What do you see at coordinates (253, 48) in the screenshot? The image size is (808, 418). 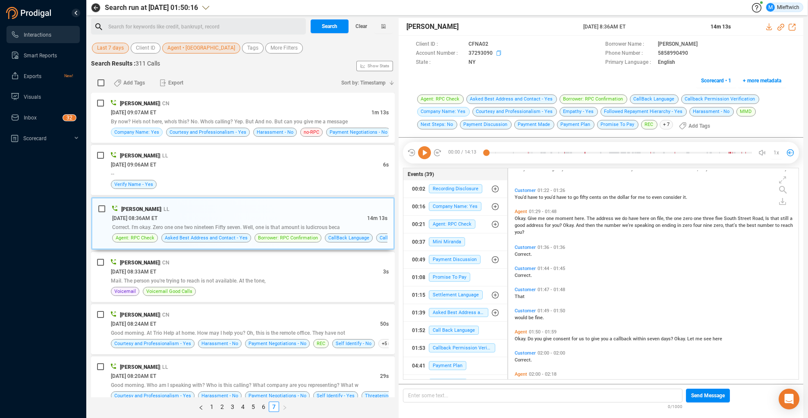 I see `button: Tags` at bounding box center [253, 48].